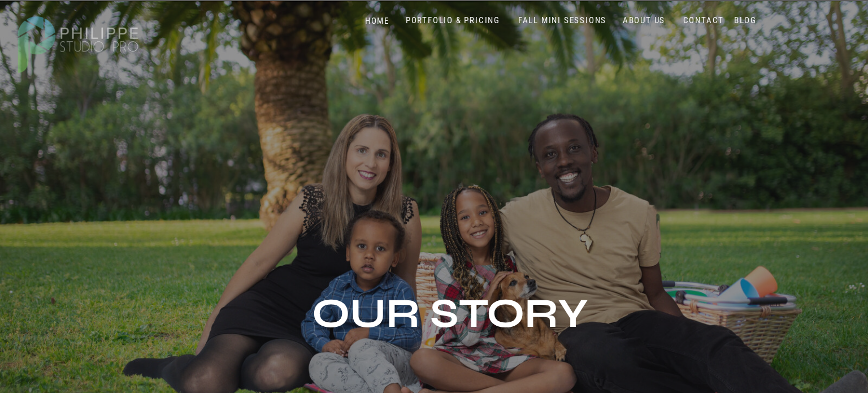 This screenshot has width=868, height=393. Describe the element at coordinates (643, 20) in the screenshot. I see `nav: ABOUT US` at that location.